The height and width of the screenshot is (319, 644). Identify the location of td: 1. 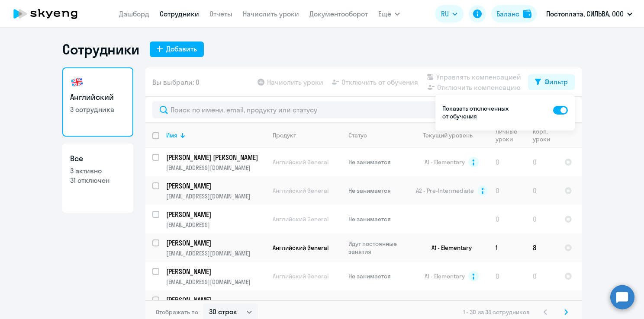
(507, 248).